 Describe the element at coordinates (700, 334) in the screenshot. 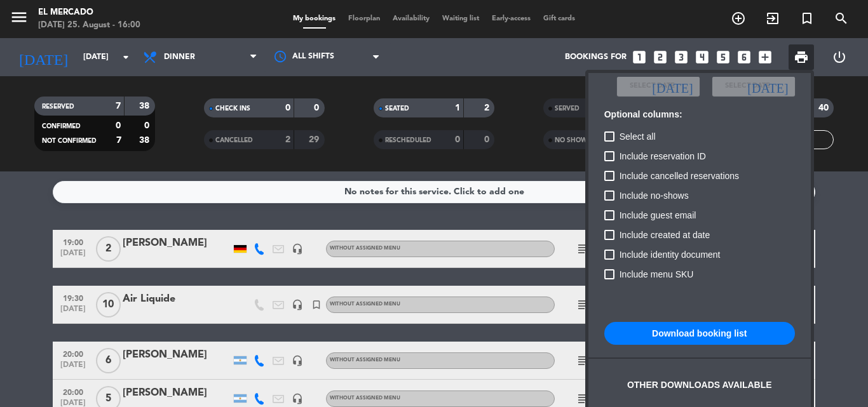

I see `button: Download booking list` at that location.